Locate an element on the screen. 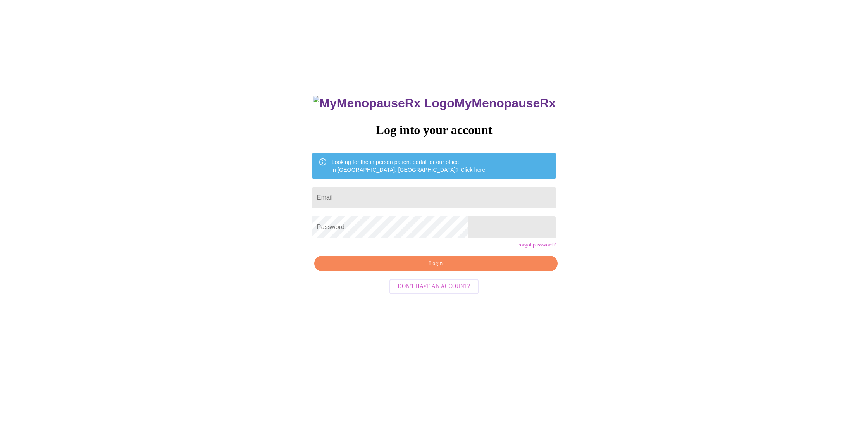  span: Login is located at coordinates (436, 264).